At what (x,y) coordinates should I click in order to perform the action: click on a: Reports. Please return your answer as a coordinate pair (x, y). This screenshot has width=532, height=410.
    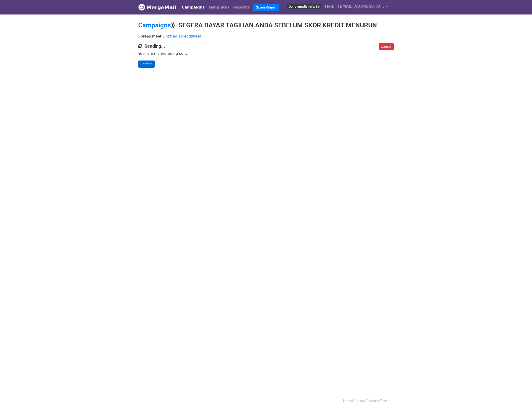
    Looking at the image, I should click on (241, 7).